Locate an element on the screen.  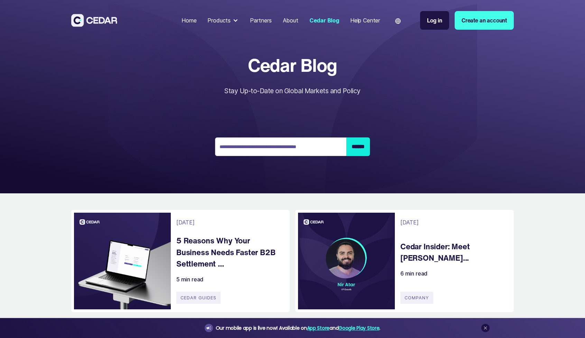
h4: 5 Reasons Why Your Business Needs Faster B2B Settlement ... is located at coordinates (229, 252).